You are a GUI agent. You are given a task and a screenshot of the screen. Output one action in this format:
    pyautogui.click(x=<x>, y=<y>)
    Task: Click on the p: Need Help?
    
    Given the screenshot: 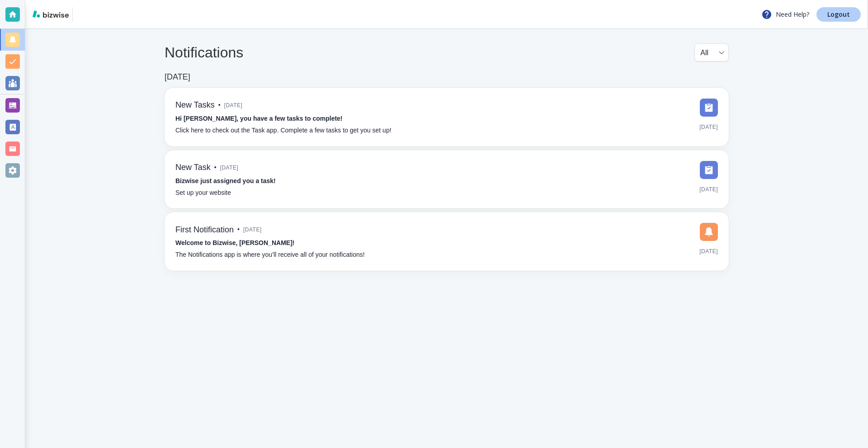 What is the action you would take?
    pyautogui.click(x=785, y=14)
    